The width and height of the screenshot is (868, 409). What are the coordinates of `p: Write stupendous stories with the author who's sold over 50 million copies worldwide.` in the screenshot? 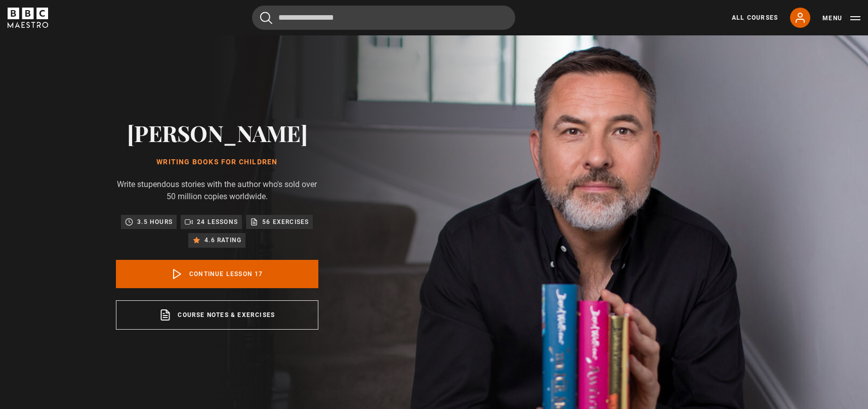 It's located at (217, 191).